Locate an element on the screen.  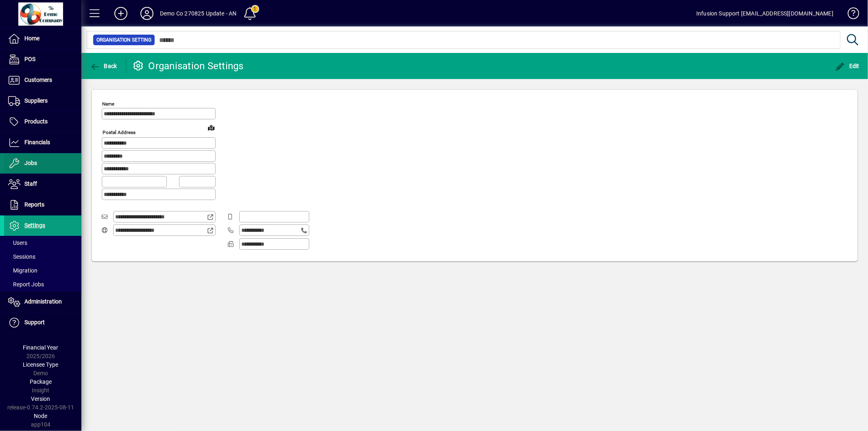
span: Reports is located at coordinates (34, 205).